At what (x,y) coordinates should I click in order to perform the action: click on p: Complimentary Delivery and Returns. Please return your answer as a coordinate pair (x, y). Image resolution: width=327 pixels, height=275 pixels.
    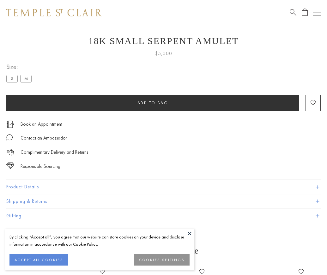
    Looking at the image, I should click on (54, 152).